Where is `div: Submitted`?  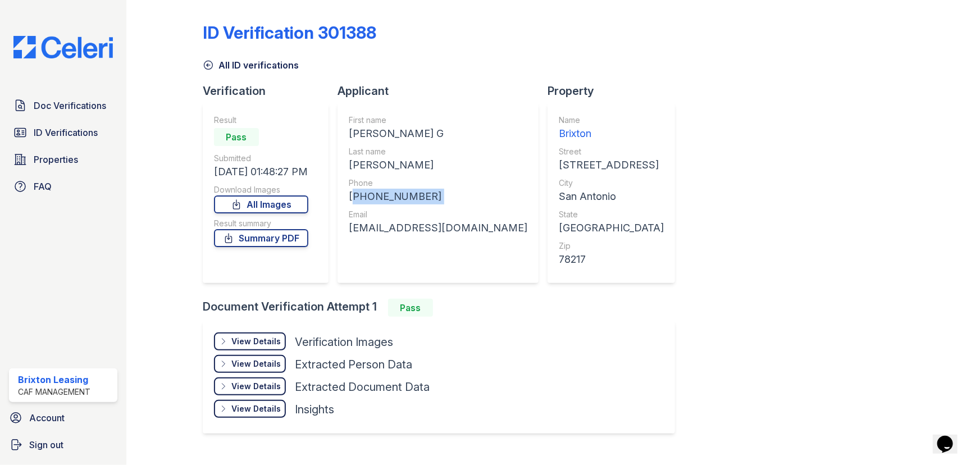 div: Submitted is located at coordinates (261, 158).